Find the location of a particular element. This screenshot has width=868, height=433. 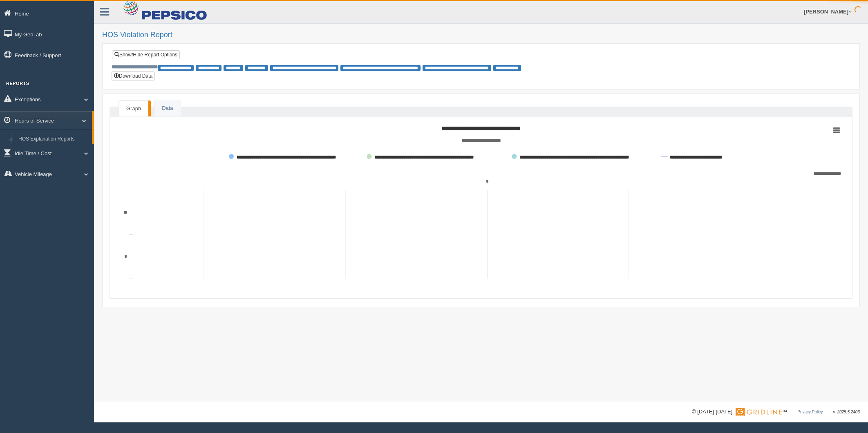

a: HOS Explanation Reports is located at coordinates (53, 139).